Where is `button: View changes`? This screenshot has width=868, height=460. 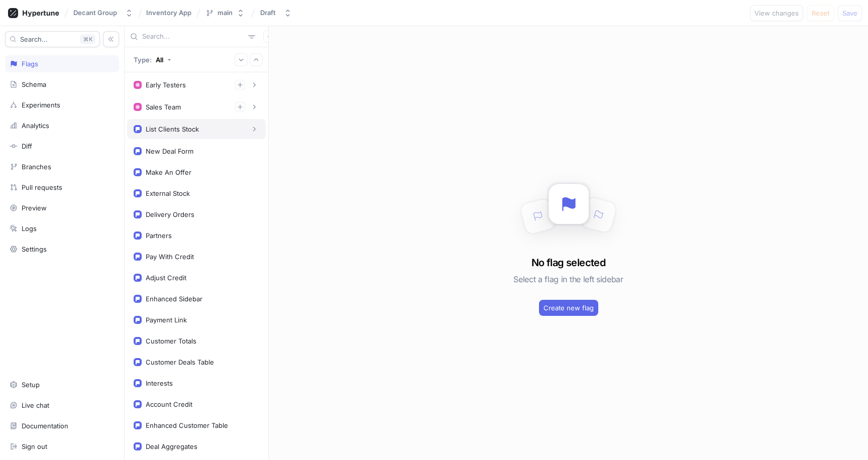
button: View changes is located at coordinates (777, 13).